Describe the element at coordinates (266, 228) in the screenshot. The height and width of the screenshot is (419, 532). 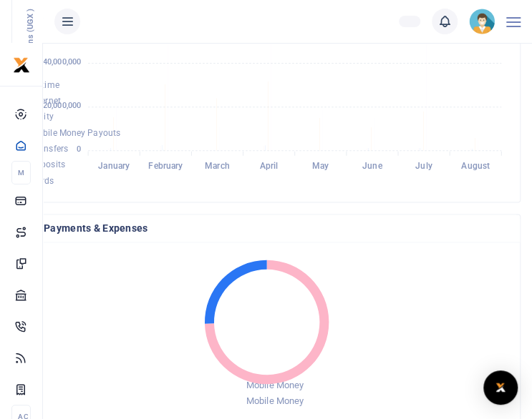
I see `h4: Top Payments & Expenses` at that location.